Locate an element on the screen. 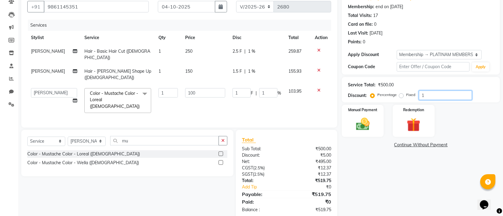 Image resolution: width=503 pixels, height=216 pixels. img: _cash.svg is located at coordinates (363, 124).